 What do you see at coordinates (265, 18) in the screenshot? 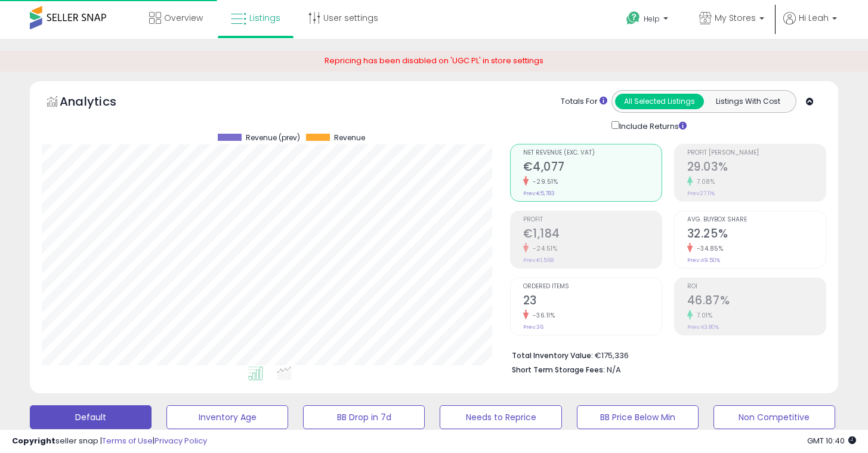
I see `span: Listings` at bounding box center [265, 18].